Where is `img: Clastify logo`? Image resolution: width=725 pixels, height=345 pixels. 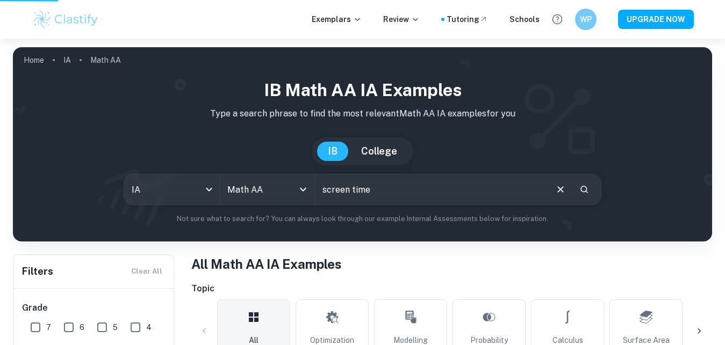 img: Clastify logo is located at coordinates (66, 19).